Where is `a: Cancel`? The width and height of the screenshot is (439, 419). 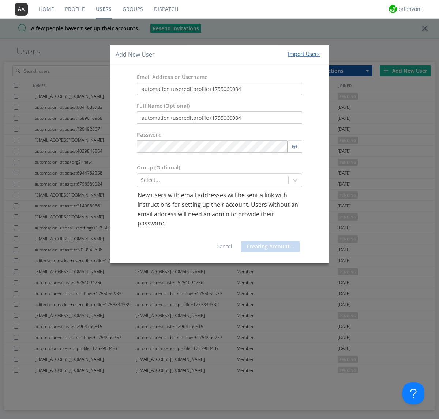
a: Cancel is located at coordinates (224, 246).